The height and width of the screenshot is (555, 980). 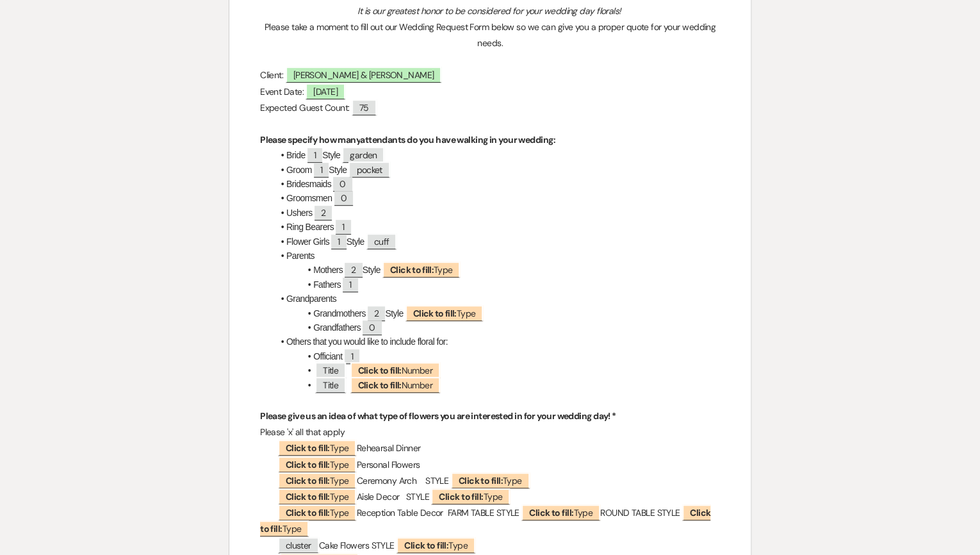 I want to click on li: Groomsmen, so click(x=496, y=198).